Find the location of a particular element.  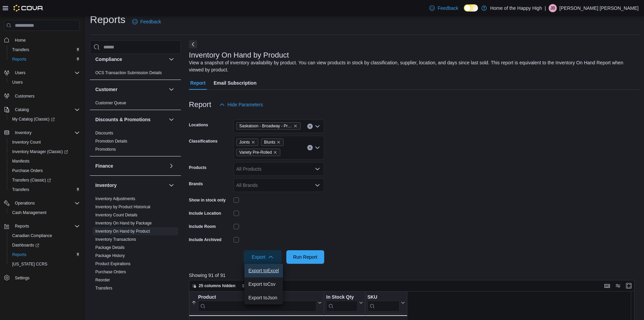

a: Reports is located at coordinates (19, 59).